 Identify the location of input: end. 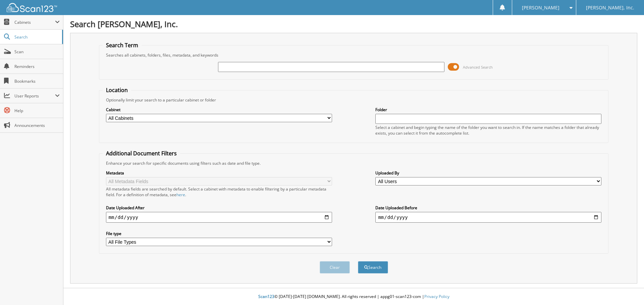
(488, 217).